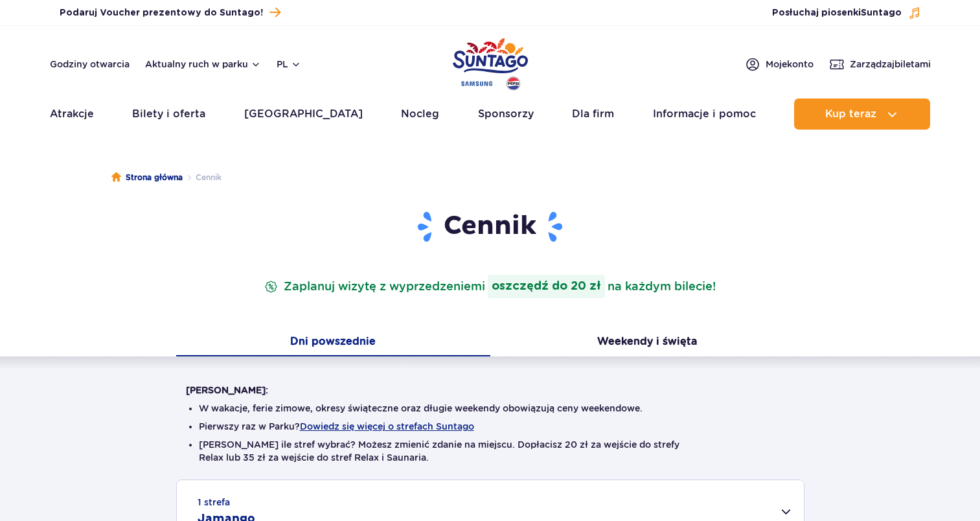 This screenshot has width=980, height=521. What do you see at coordinates (203, 64) in the screenshot?
I see `button: Aktualny ruch w parku` at bounding box center [203, 64].